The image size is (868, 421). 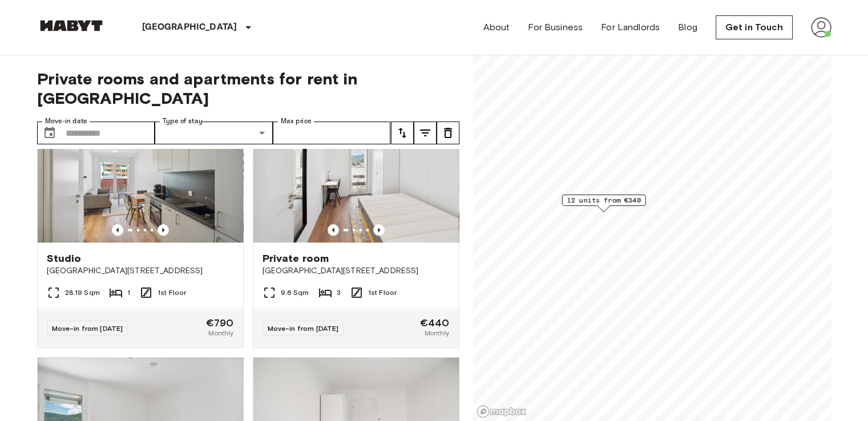 I want to click on span: 12 units from €340, so click(x=603, y=200).